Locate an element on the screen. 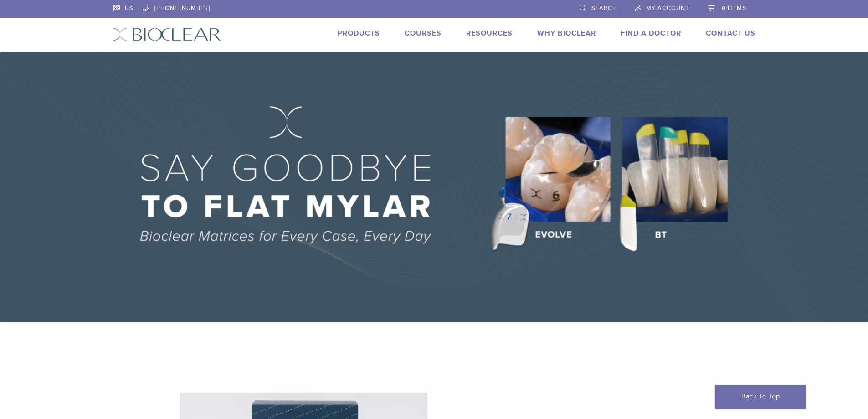 The height and width of the screenshot is (419, 868). a: Resources is located at coordinates (489, 33).